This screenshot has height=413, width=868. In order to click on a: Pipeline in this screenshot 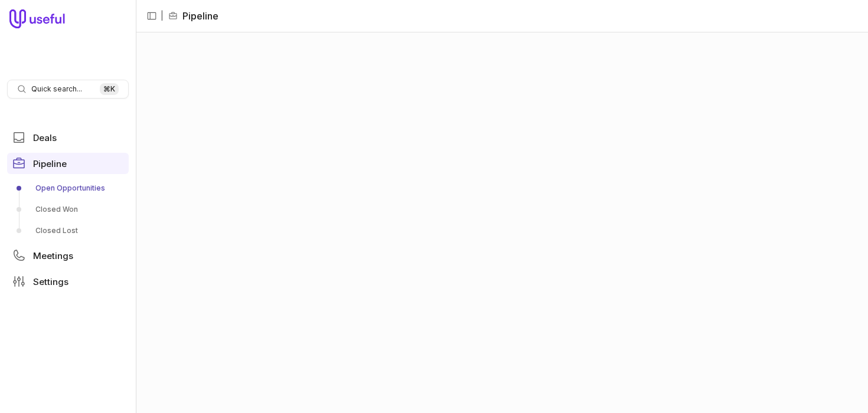, I will do `click(68, 164)`.